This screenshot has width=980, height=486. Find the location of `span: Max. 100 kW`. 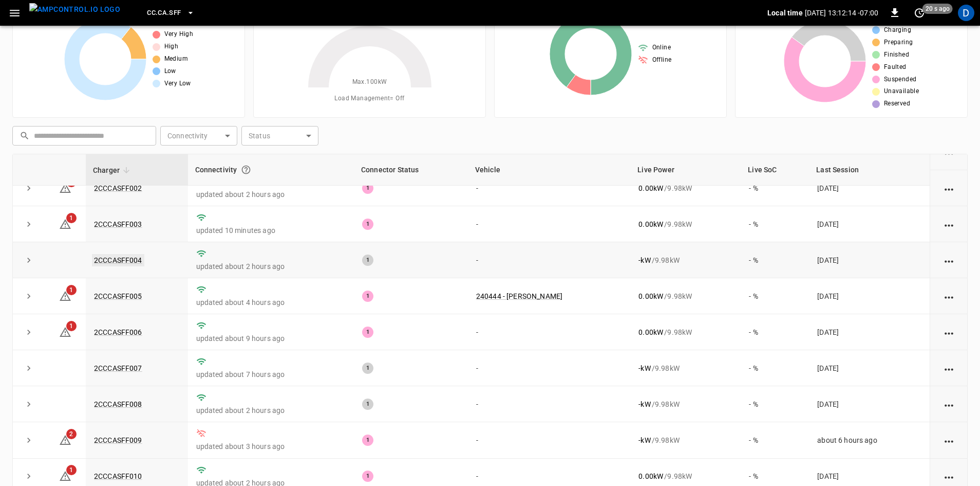

span: Max. 100 kW is located at coordinates (370, 82).